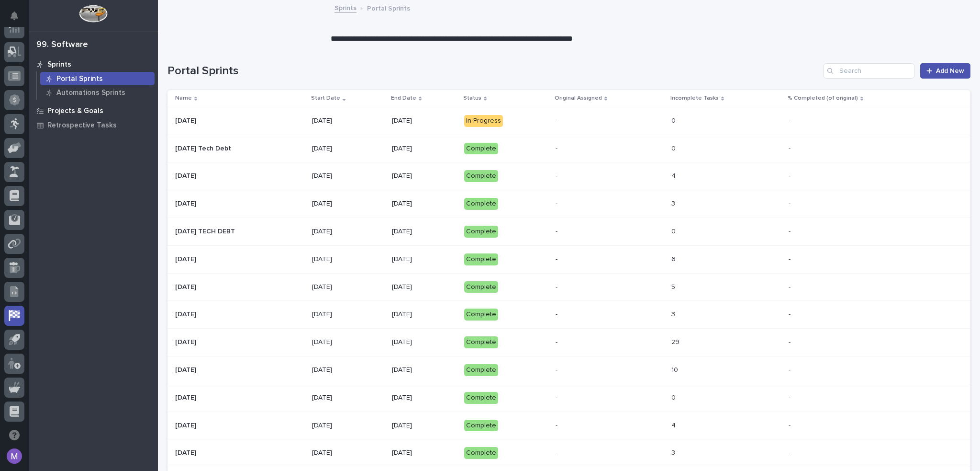  Describe the element at coordinates (950, 71) in the screenshot. I see `span: Add New` at that location.